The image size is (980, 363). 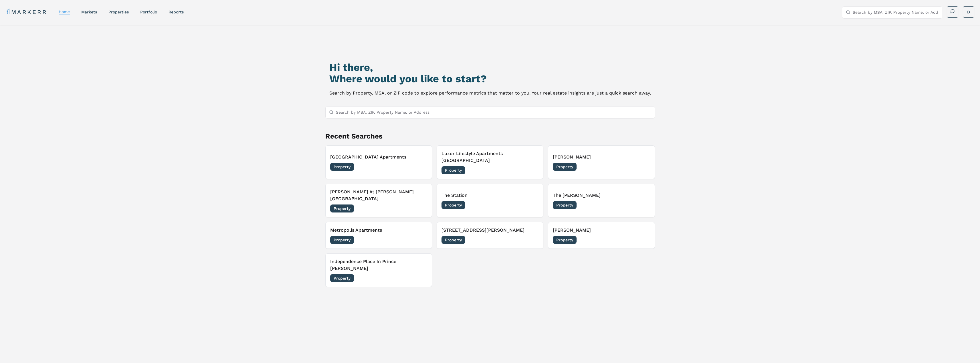 What do you see at coordinates (490, 67) in the screenshot?
I see `h1: Hi there,` at bounding box center [490, 67].